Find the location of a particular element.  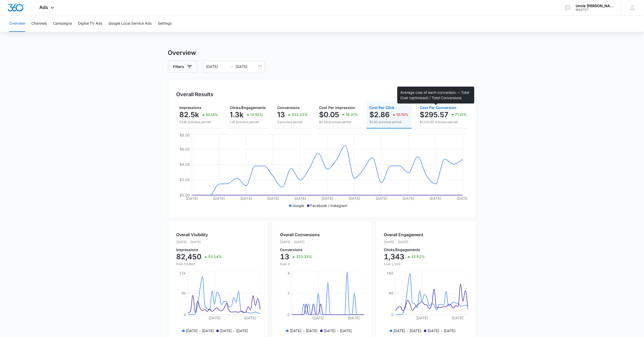

h2: Overall Visibility is located at coordinates (199, 235).